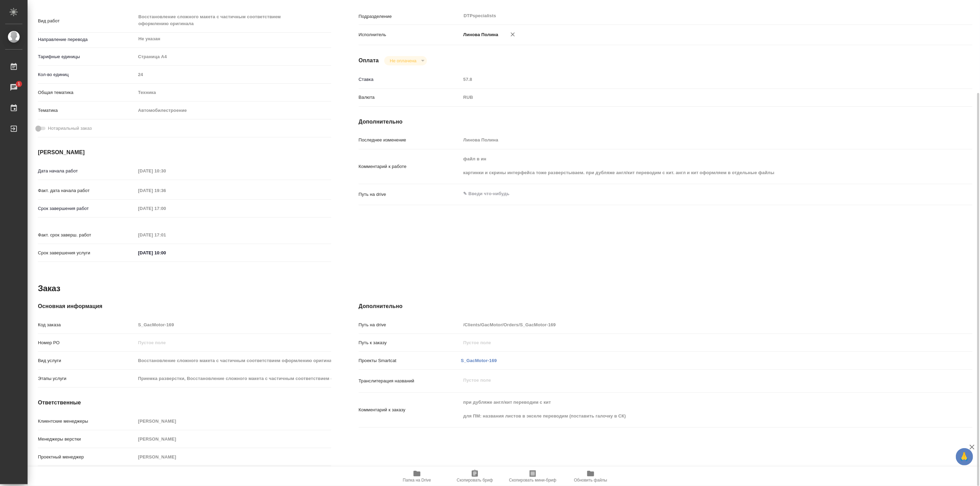  What do you see at coordinates (691, 166) in the screenshot?
I see `textarea: файл в ин картинки и скрины интерфейса тоже разверстываем. при дубляже англ/кит переводим с кит. ...` at bounding box center [691, 166].